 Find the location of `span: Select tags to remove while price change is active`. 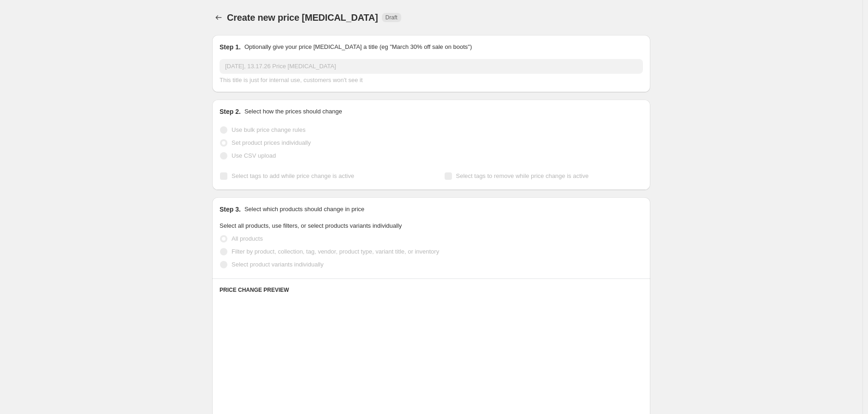

span: Select tags to remove while price change is active is located at coordinates (523, 175).